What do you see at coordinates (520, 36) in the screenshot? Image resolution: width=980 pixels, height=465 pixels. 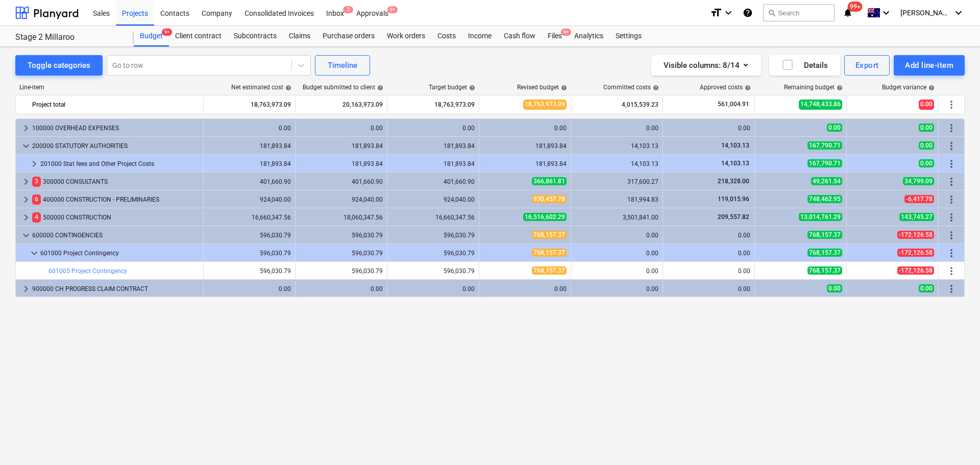 I see `a: Cash flow` at bounding box center [520, 36].